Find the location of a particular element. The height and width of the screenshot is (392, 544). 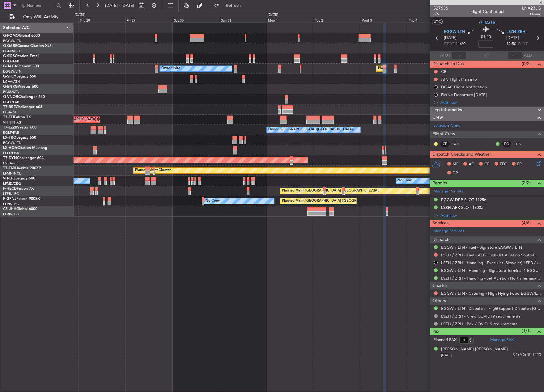

span: LX-AOA is located at coordinates (10, 148).